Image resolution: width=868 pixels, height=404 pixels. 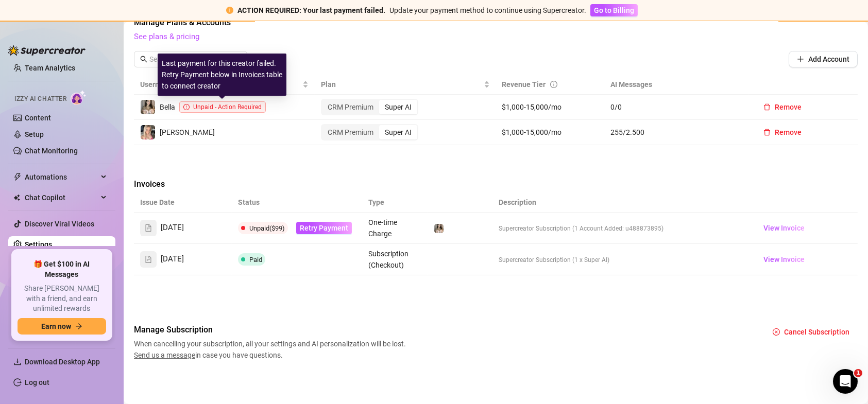 I want to click on span: Izzy AI Chatter, so click(x=40, y=99).